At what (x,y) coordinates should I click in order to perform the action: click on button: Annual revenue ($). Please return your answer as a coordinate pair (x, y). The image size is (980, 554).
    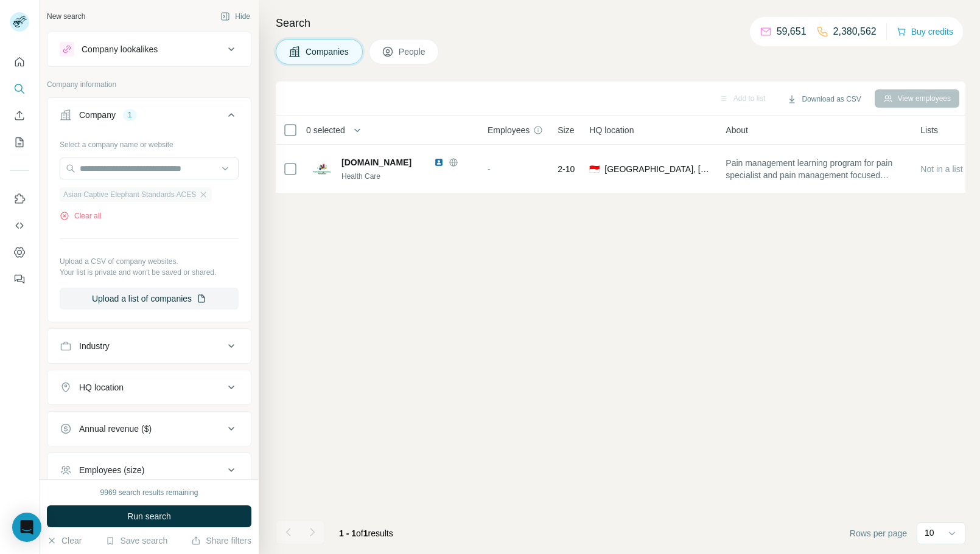
    Looking at the image, I should click on (149, 429).